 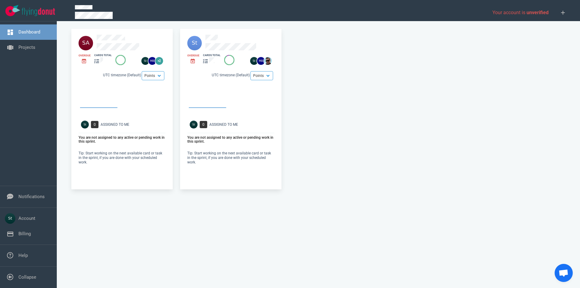 I want to click on a: Dashboard, so click(x=29, y=32).